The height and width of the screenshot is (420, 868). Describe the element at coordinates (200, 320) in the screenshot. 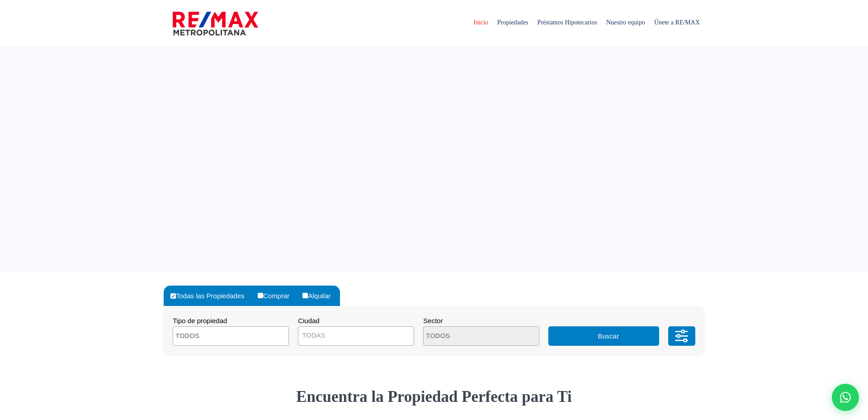

I see `span: Tipo de propiedad` at that location.